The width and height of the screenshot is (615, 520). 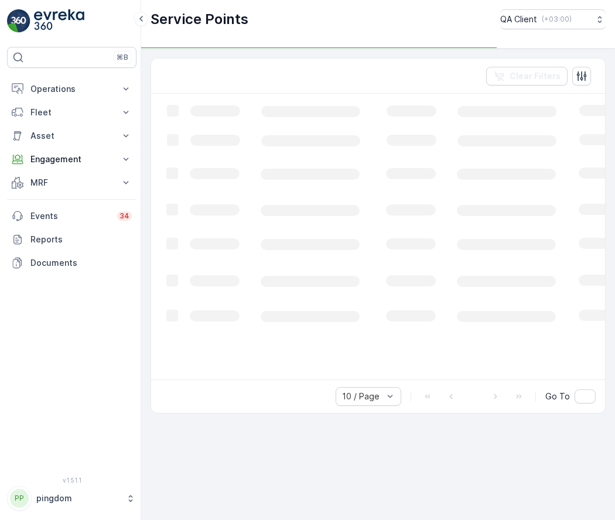 What do you see at coordinates (19, 499) in the screenshot?
I see `div: PP` at bounding box center [19, 499].